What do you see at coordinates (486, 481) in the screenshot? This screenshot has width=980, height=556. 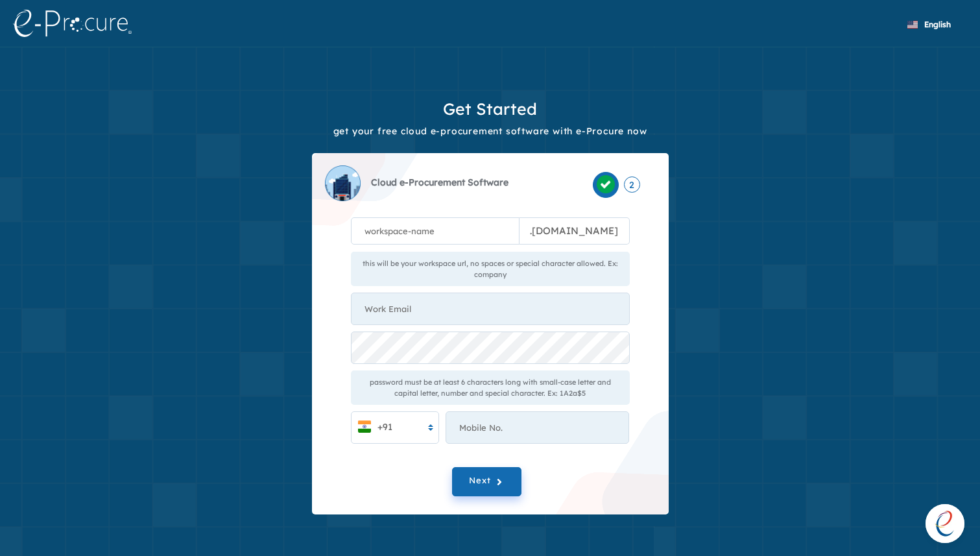 I see `button: Next` at bounding box center [486, 481].